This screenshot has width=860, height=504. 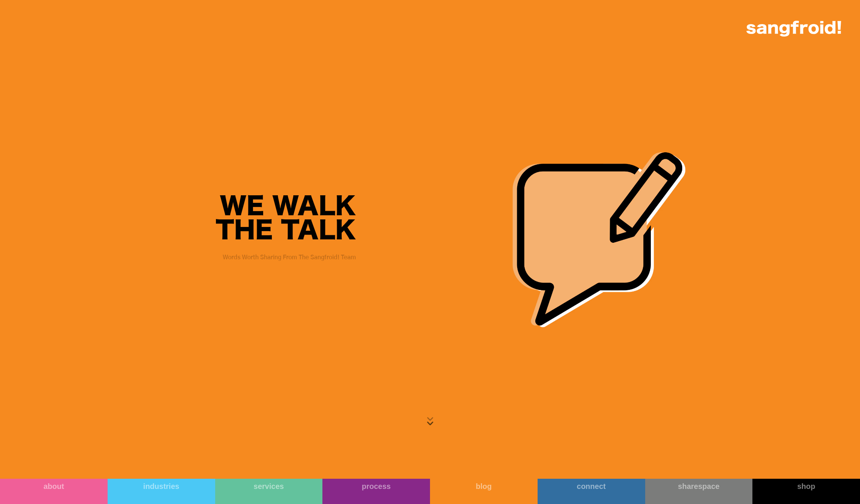 I want to click on div: blog, so click(x=484, y=487).